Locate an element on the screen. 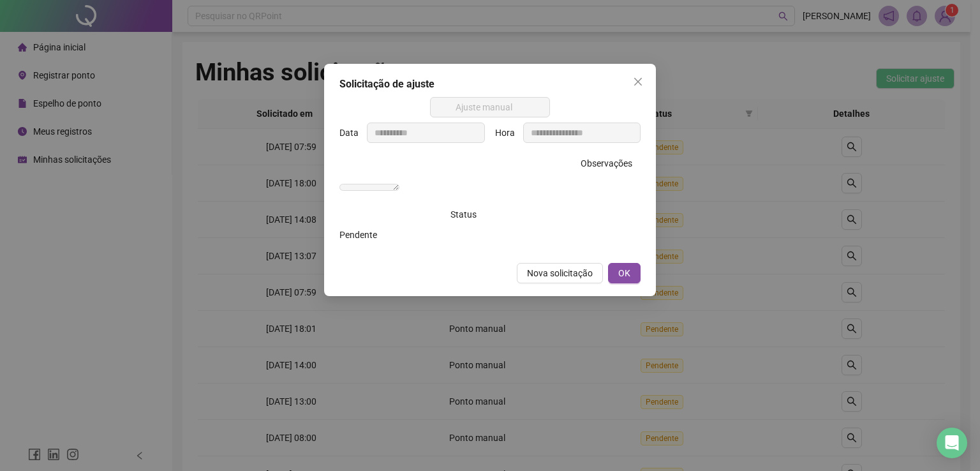 The height and width of the screenshot is (471, 980). label: Status is located at coordinates (468, 214).